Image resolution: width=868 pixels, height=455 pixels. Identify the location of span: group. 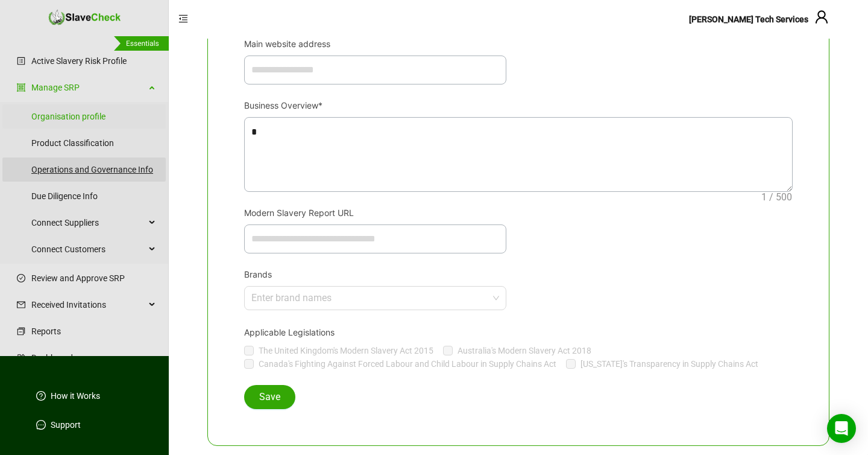
(22, 87).